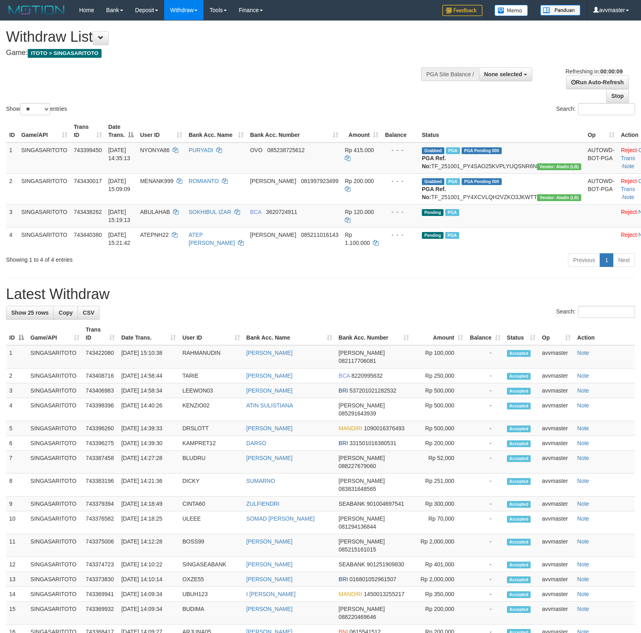  What do you see at coordinates (88, 181) in the screenshot?
I see `span: 743430017` at bounding box center [88, 181].